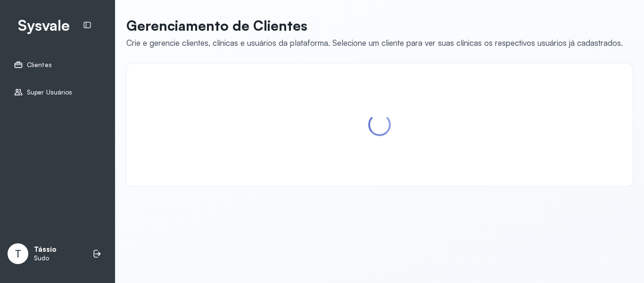 The height and width of the screenshot is (283, 644). I want to click on span: Clientes, so click(39, 65).